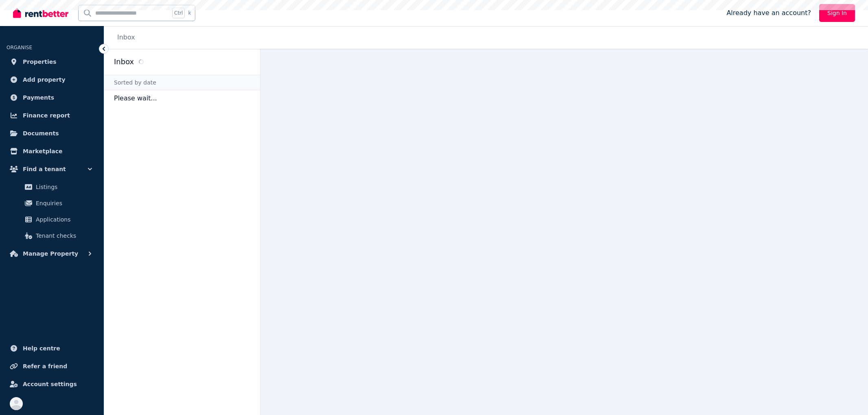 Image resolution: width=868 pixels, height=415 pixels. I want to click on a: Inbox, so click(126, 37).